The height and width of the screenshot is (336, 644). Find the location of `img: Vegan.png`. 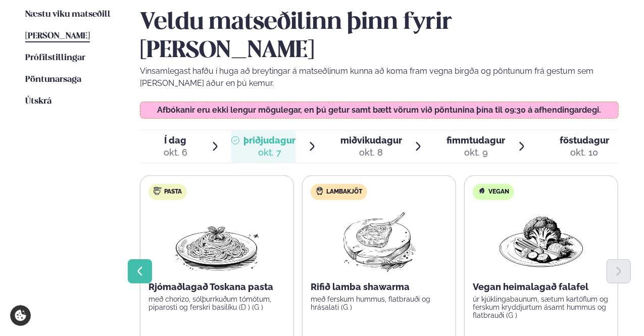

img: Vegan.png is located at coordinates (541, 241).